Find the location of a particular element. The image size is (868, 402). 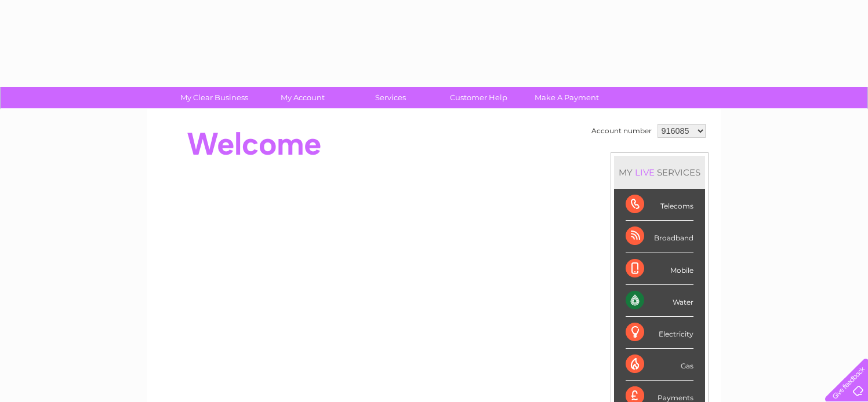

div: Mobile is located at coordinates (659, 269).